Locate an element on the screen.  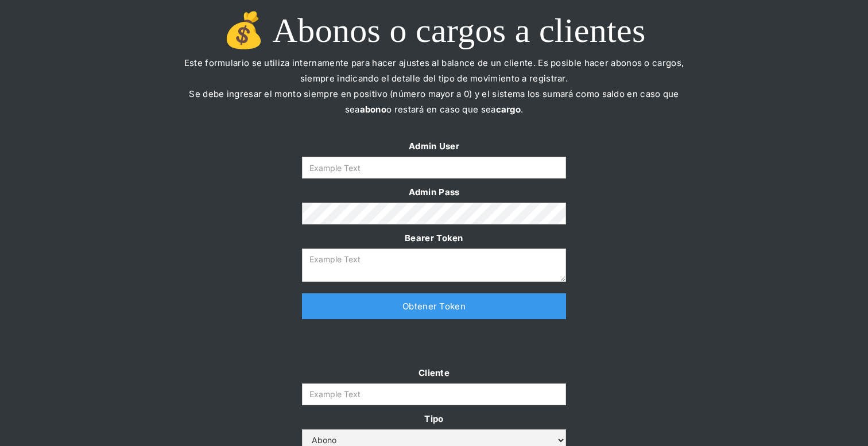
label: Admin User is located at coordinates (434, 146).